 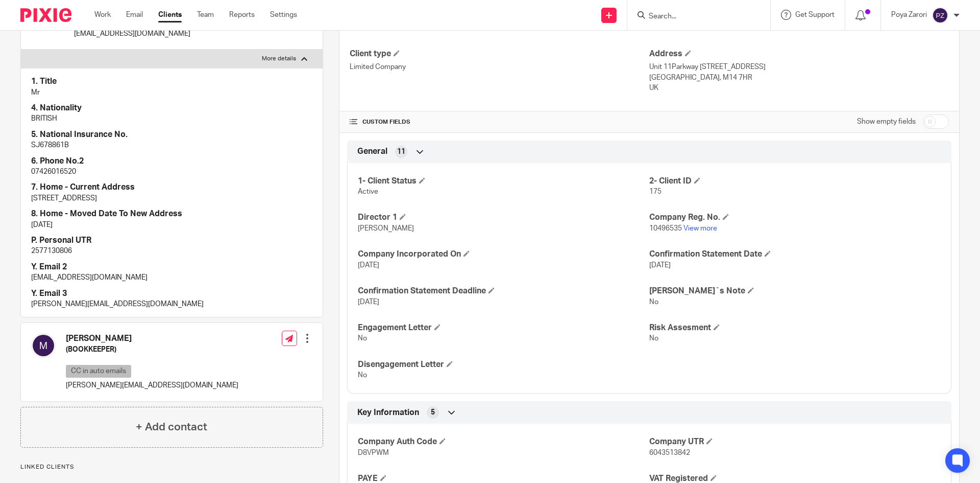 I want to click on input: Search, so click(x=694, y=17).